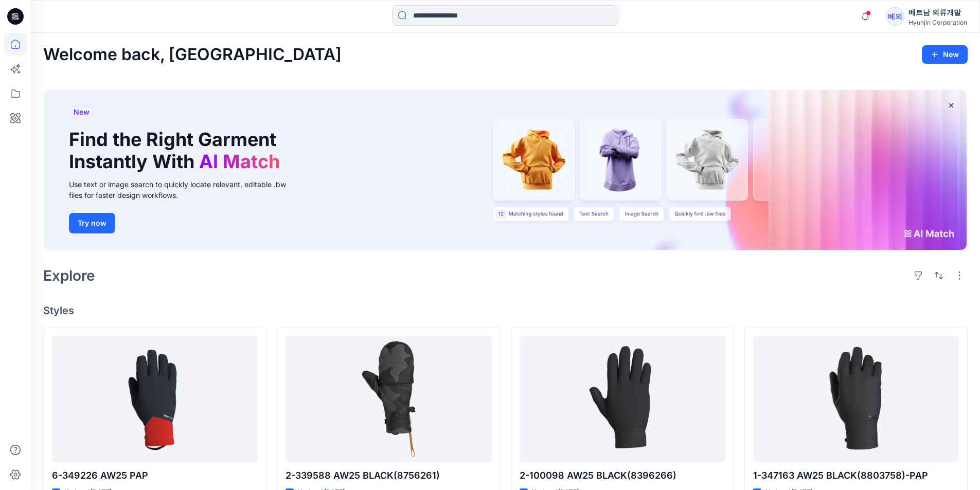  I want to click on div: Hyunjin Corporation, so click(938, 22).